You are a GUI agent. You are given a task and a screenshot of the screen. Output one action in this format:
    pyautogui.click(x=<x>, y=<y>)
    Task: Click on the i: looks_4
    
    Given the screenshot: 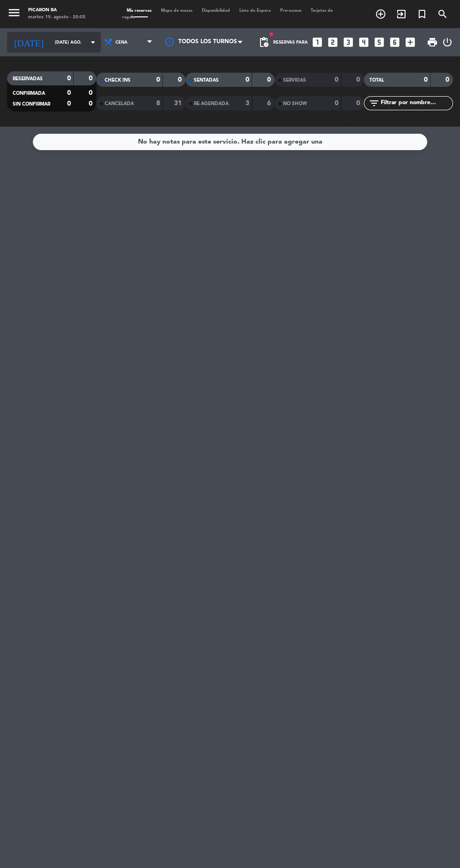 What is the action you would take?
    pyautogui.click(x=364, y=42)
    